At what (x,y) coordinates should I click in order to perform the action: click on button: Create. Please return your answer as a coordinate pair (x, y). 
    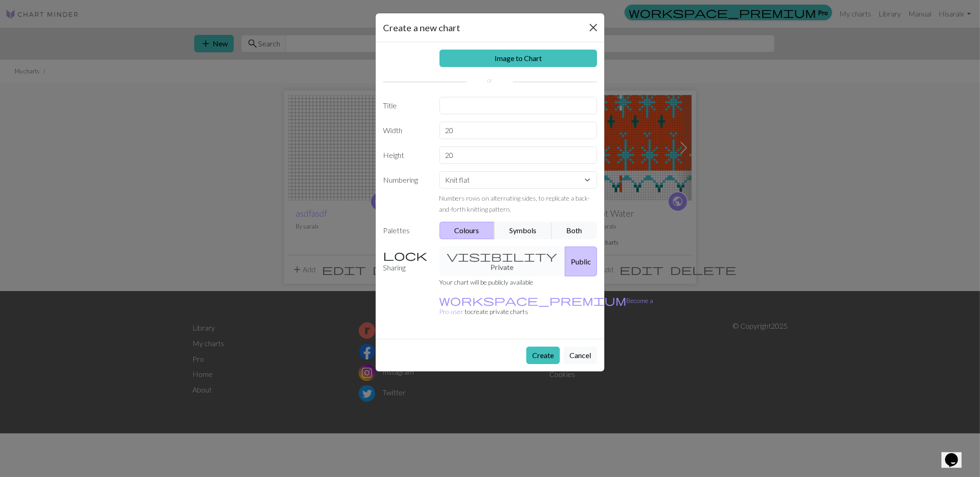
    Looking at the image, I should click on (543, 355).